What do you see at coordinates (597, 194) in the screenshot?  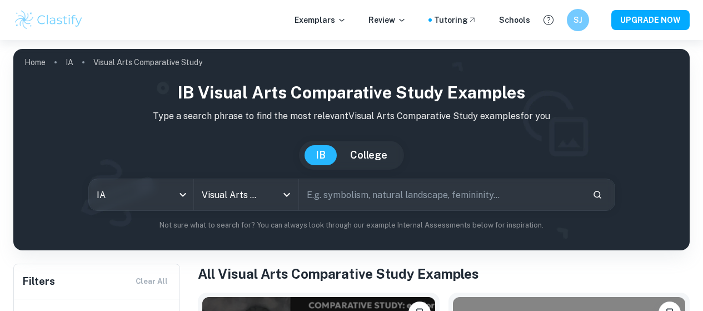 I see `button: Search` at bounding box center [597, 194].